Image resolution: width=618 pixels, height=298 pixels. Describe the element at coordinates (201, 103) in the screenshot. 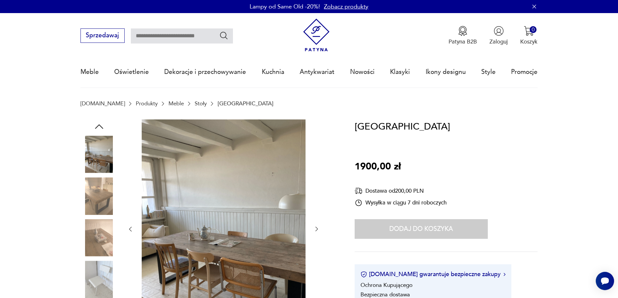

I see `a: Stoły` at that location.